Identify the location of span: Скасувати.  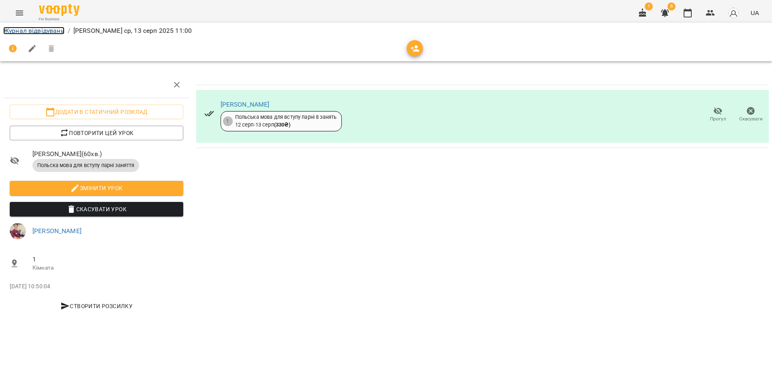
(751, 119).